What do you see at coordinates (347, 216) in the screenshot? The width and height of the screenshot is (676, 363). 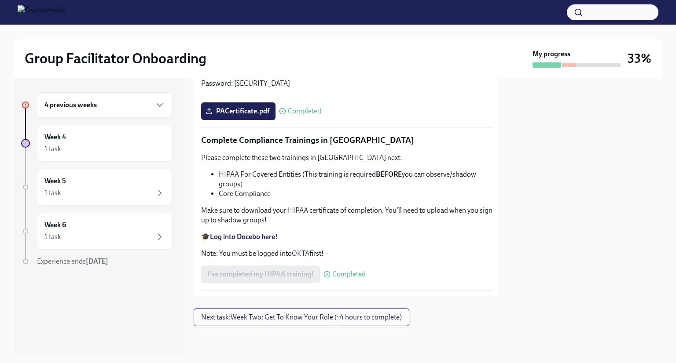 I see `p: Make sure to download your HIPAA certificate of completion. You'll need to upload when you sign u...` at bounding box center [347, 216].